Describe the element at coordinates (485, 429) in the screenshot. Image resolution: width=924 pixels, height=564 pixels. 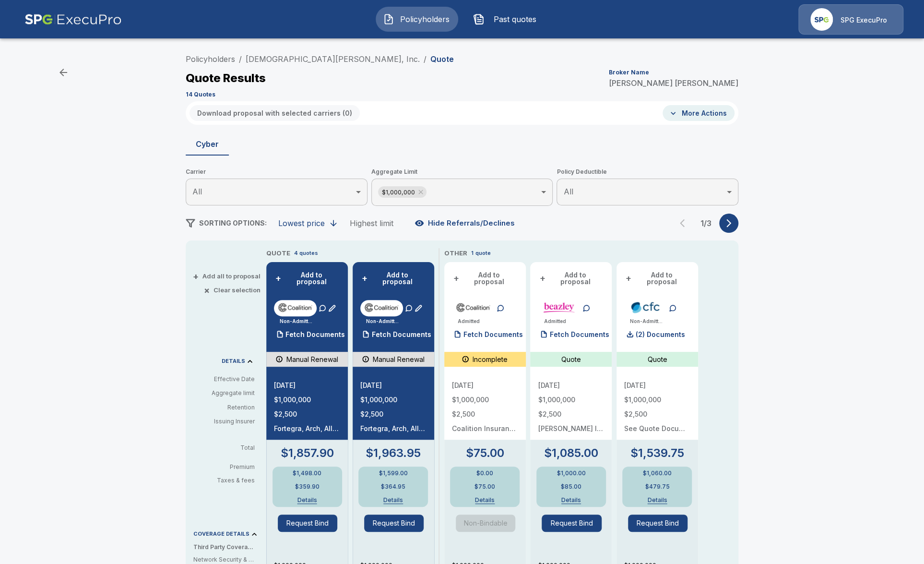
I see `p: Coalition Insurance Solutions` at that location.